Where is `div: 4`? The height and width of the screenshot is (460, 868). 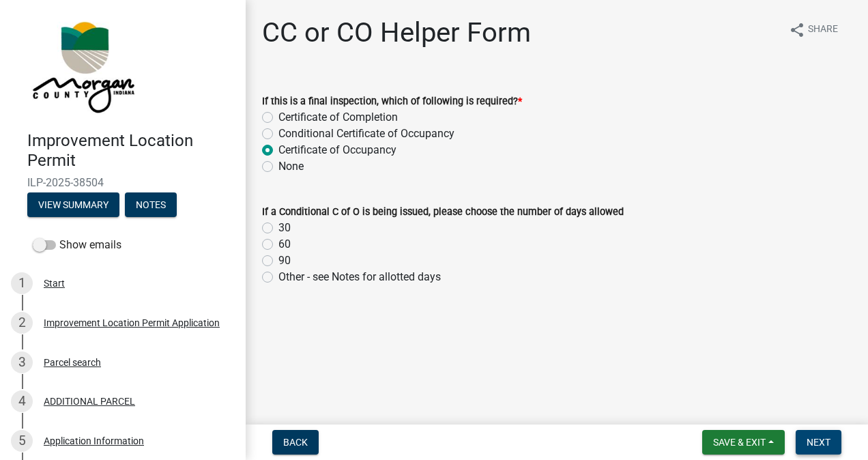 div: 4 is located at coordinates (22, 401).